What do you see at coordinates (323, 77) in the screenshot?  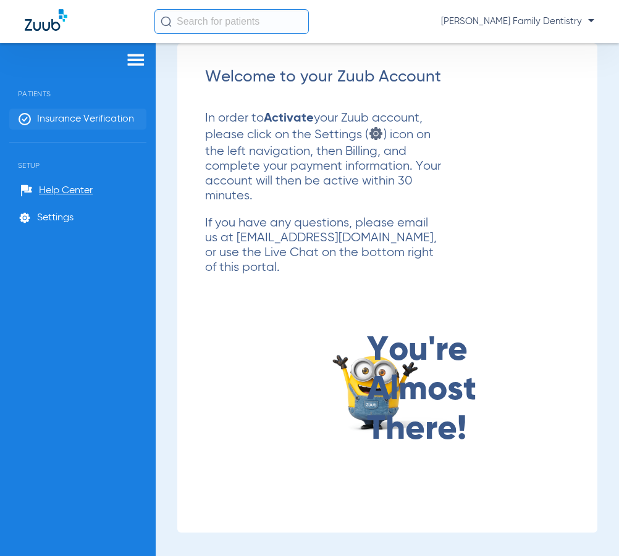 I see `span: Welcome to your Zuub Account` at bounding box center [323, 77].